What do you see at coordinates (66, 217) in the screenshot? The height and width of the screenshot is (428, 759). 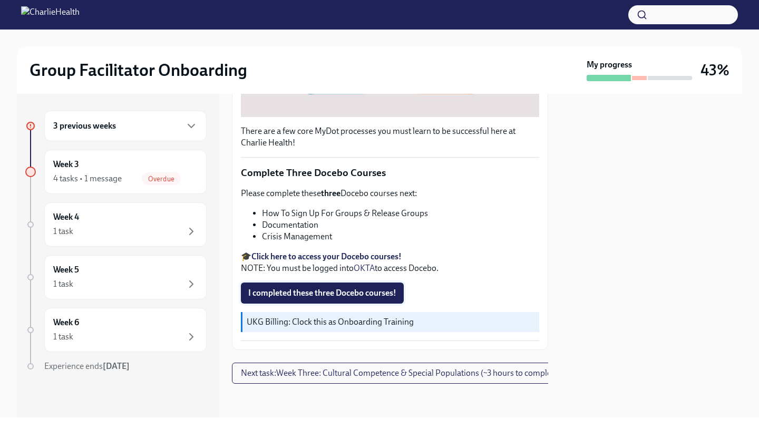 I see `h6: Week 4` at bounding box center [66, 217].